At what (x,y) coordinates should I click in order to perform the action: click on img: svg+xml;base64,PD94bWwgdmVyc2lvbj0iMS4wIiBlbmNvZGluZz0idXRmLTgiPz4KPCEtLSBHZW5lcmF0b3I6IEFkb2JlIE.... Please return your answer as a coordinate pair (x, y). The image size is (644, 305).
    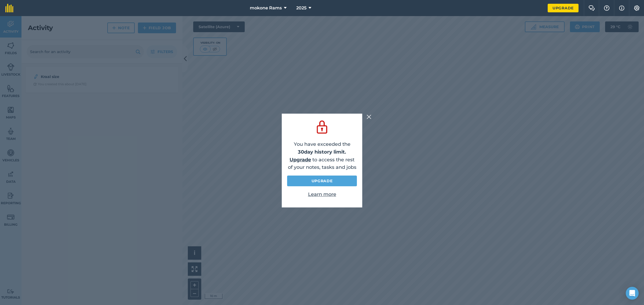
    Looking at the image, I should click on (322, 127).